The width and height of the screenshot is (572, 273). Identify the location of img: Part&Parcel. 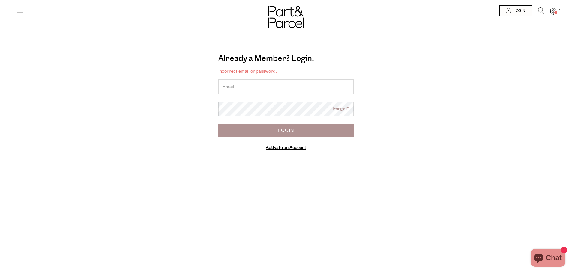
(286, 17).